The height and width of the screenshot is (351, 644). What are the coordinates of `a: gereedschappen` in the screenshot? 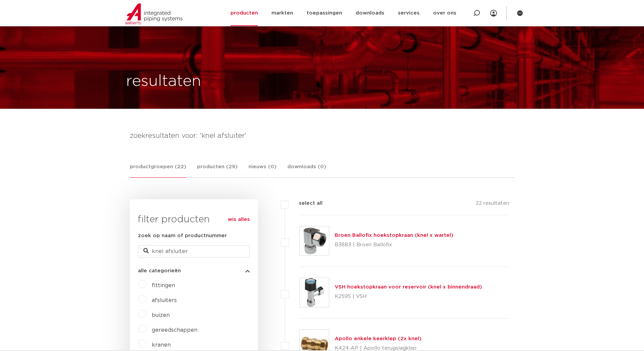 It's located at (175, 330).